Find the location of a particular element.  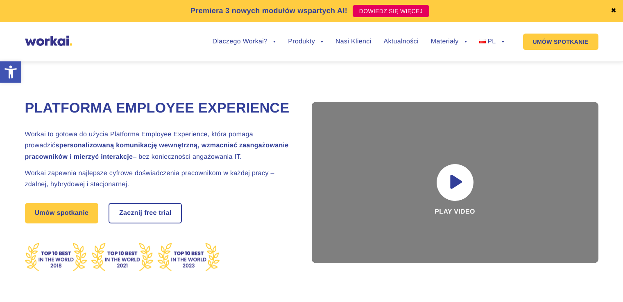

span: PL is located at coordinates (491, 41).